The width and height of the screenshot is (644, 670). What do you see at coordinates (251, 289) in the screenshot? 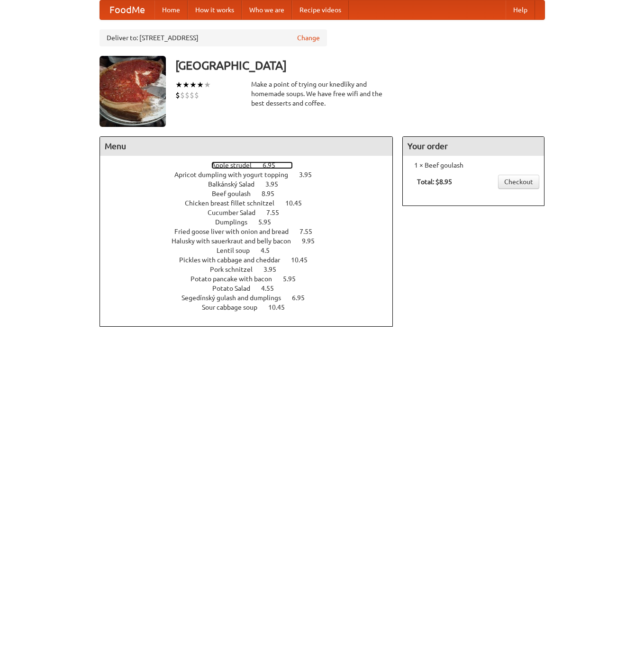
I see `a: Potato Salad 4.55` at bounding box center [251, 289].